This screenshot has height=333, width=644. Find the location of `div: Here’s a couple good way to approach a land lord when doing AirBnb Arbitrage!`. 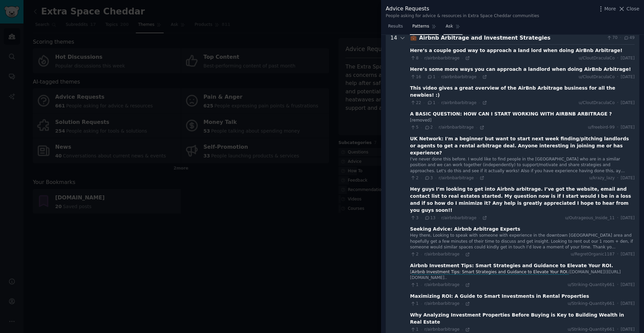

div: Here’s a couple good way to approach a land lord when doing AirBnb Arbitrage! is located at coordinates (516, 50).